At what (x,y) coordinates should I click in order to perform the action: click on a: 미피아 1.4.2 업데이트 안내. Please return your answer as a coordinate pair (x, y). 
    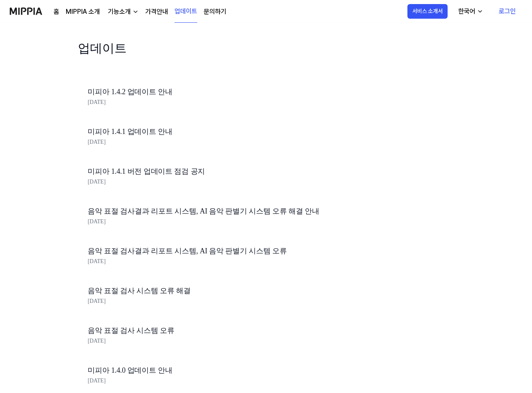
    Looking at the image, I should click on (226, 92).